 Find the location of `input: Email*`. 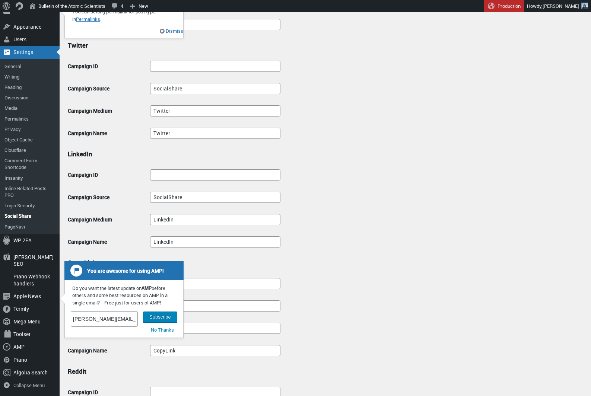

input: Email* is located at coordinates (104, 319).